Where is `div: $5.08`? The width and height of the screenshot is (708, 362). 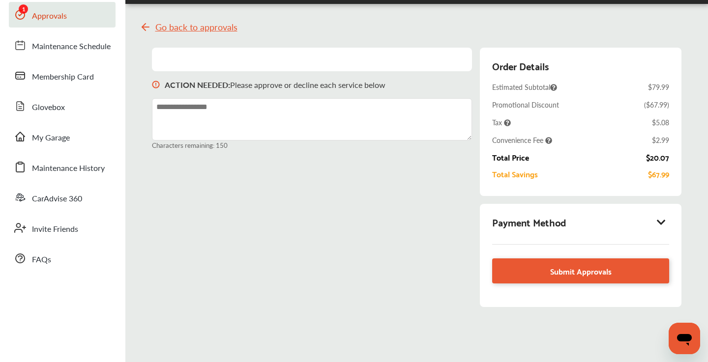
div: $5.08 is located at coordinates (660, 122).